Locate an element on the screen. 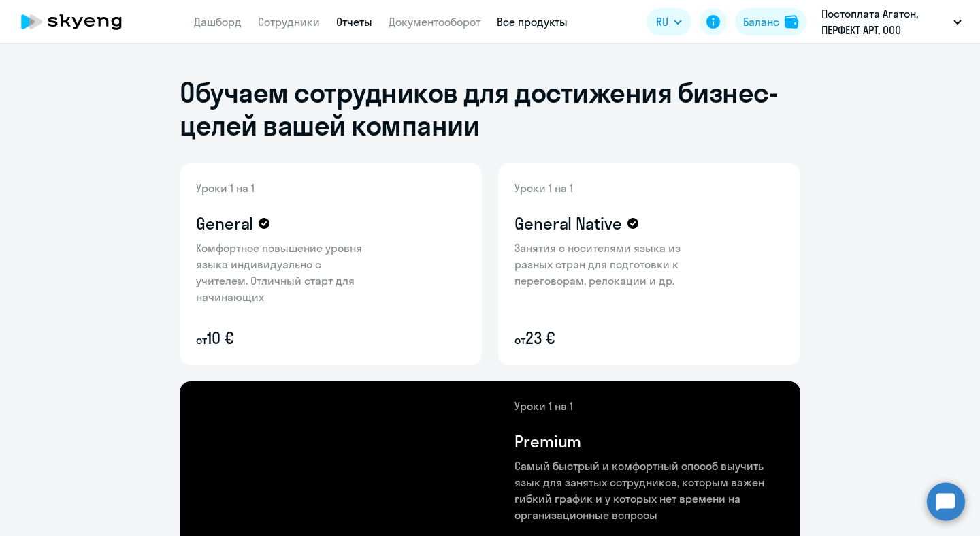 This screenshot has height=536, width=980. a: Балансbalance is located at coordinates (770, 21).